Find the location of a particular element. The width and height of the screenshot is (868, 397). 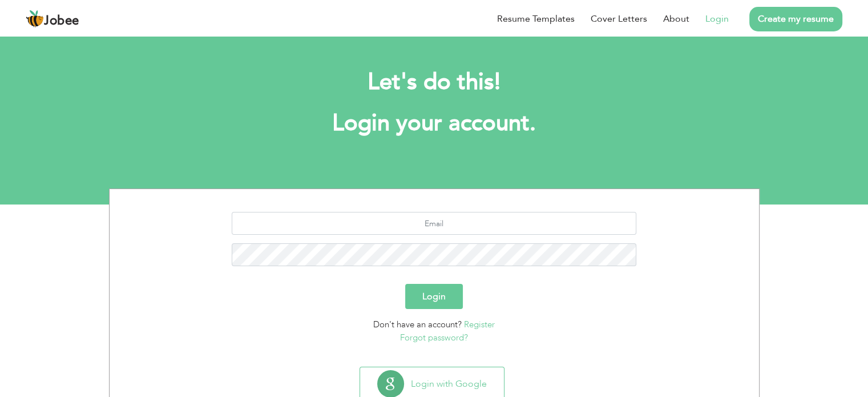

a: Register is located at coordinates (479, 324).